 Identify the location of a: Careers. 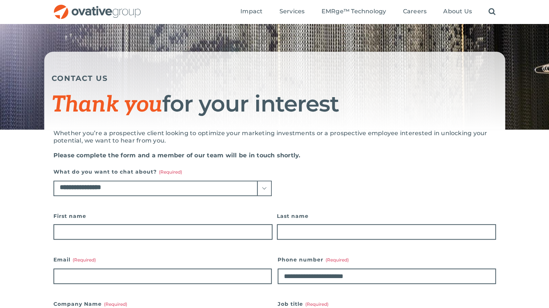
(414, 12).